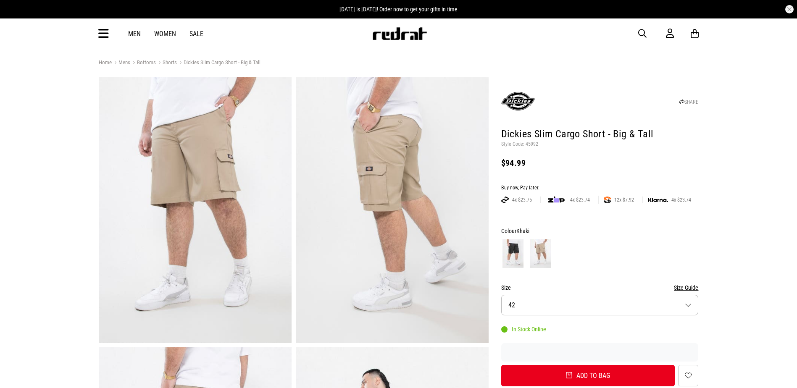  I want to click on a: Men, so click(134, 34).